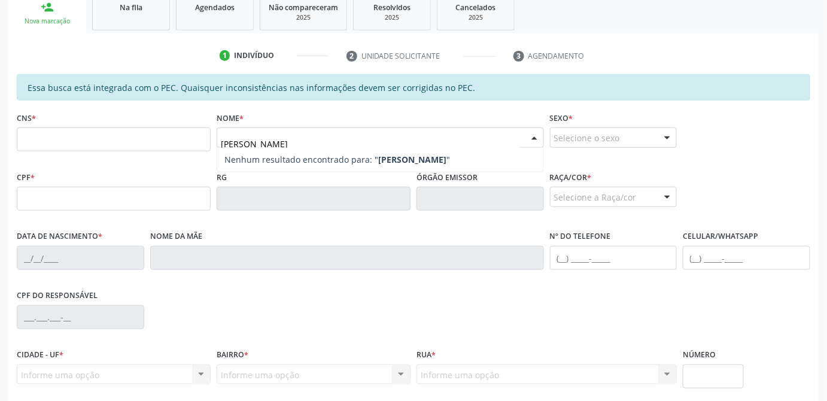 This screenshot has width=827, height=401. Describe the element at coordinates (26, 118) in the screenshot. I see `label: CNS` at that location.